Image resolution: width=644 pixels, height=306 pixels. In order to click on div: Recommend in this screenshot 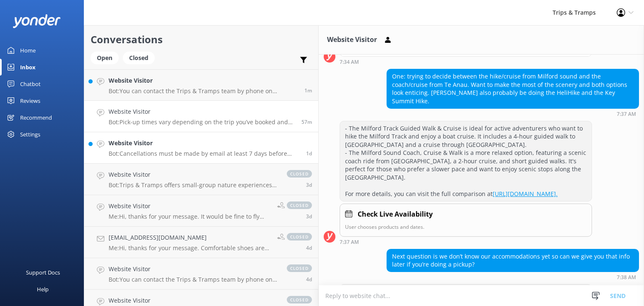, I will do `click(36, 117)`.